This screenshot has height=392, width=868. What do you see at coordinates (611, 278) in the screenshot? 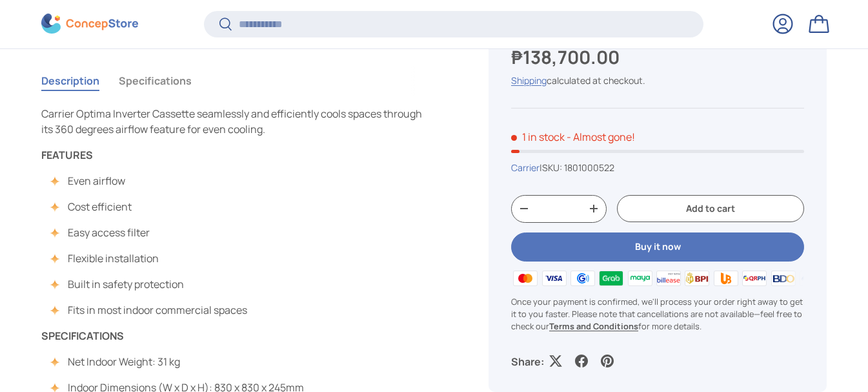
I see `img: grabpay` at bounding box center [611, 278].